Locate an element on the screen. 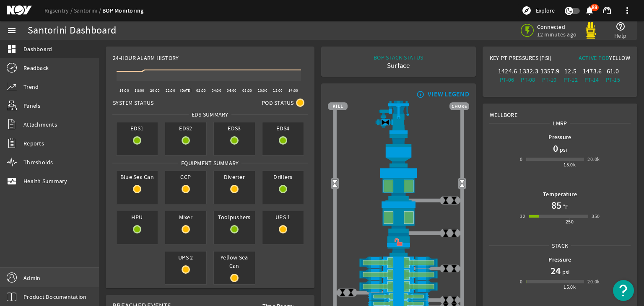 The width and height of the screenshot is (644, 306). span: EDS2 is located at coordinates (185, 128).